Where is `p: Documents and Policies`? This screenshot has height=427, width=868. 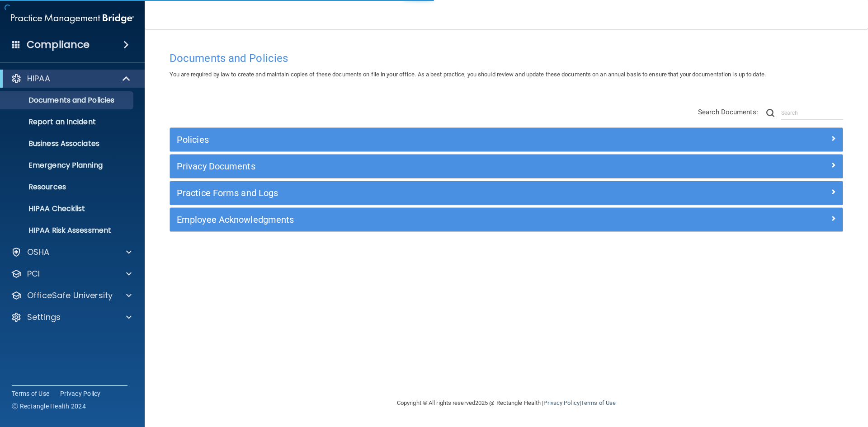
p: Documents and Policies is located at coordinates (67, 100).